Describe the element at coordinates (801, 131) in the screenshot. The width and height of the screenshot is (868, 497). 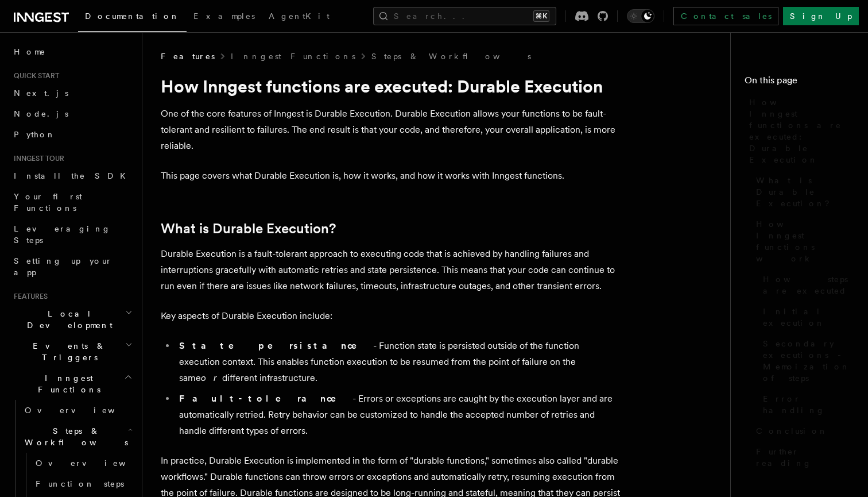
I see `span: How Inngest functions are executed: Durable Execution` at that location.